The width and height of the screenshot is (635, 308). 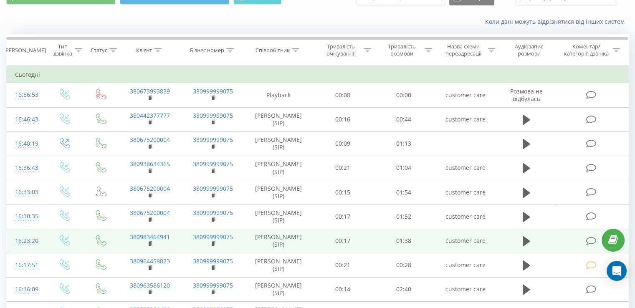 What do you see at coordinates (26, 192) in the screenshot?
I see `div: 16:33:03` at bounding box center [26, 192].